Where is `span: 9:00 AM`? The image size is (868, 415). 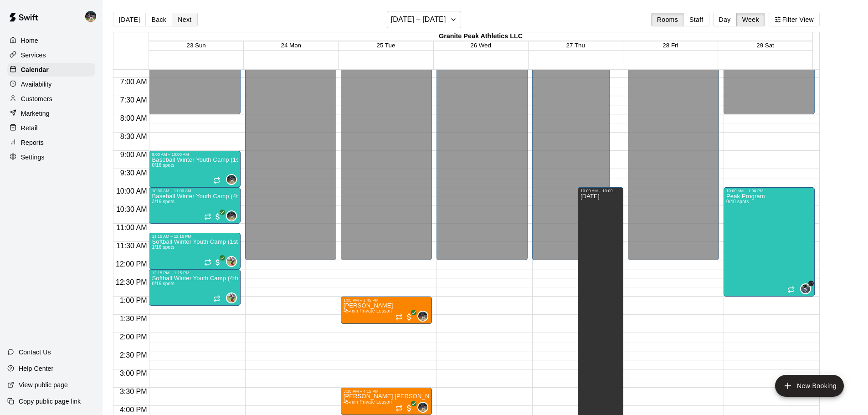 span: 9:00 AM is located at coordinates (133, 155).